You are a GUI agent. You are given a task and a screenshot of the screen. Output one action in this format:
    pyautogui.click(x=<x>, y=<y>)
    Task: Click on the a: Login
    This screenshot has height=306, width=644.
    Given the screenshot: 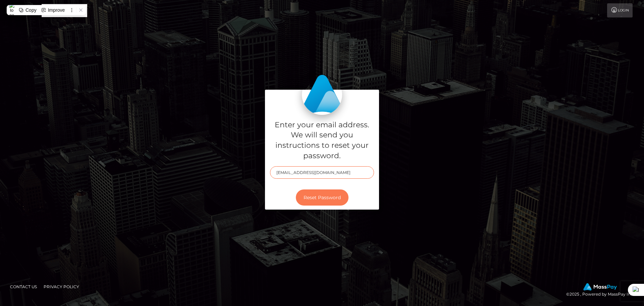 What is the action you would take?
    pyautogui.click(x=620, y=11)
    